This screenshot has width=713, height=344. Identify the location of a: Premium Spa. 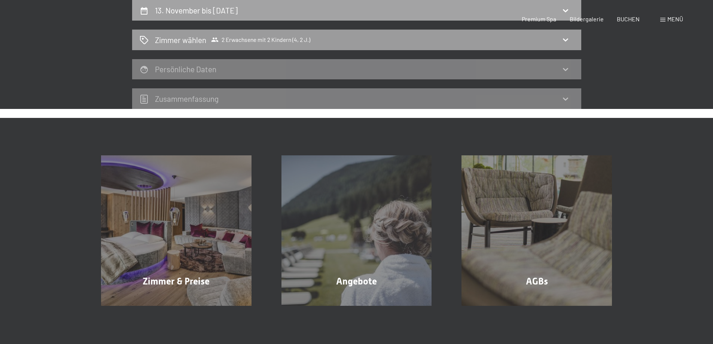
(539, 19).